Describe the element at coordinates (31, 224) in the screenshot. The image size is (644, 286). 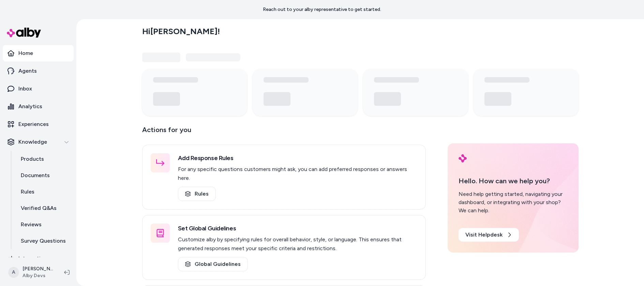
I see `p: Reviews` at that location.